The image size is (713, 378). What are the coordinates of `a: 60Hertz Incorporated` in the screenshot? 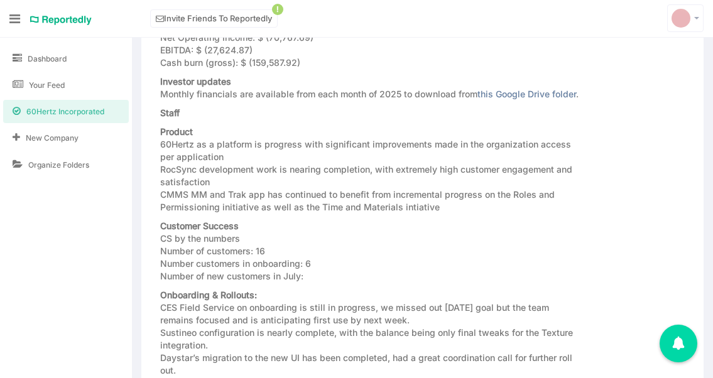 It's located at (66, 111).